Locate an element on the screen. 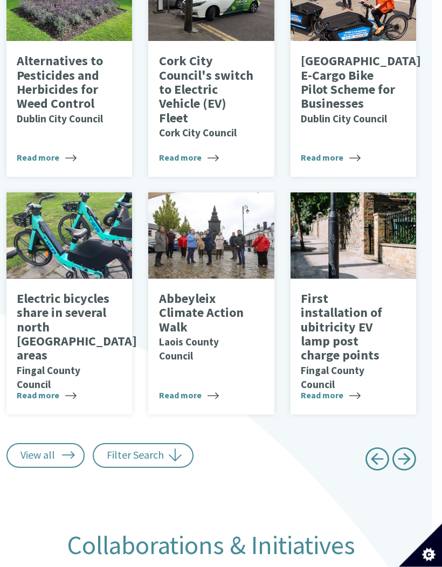 The height and width of the screenshot is (567, 442). p: Cork City Council's switch to Electric Vehicle (EV) Fleet is located at coordinates (206, 97).